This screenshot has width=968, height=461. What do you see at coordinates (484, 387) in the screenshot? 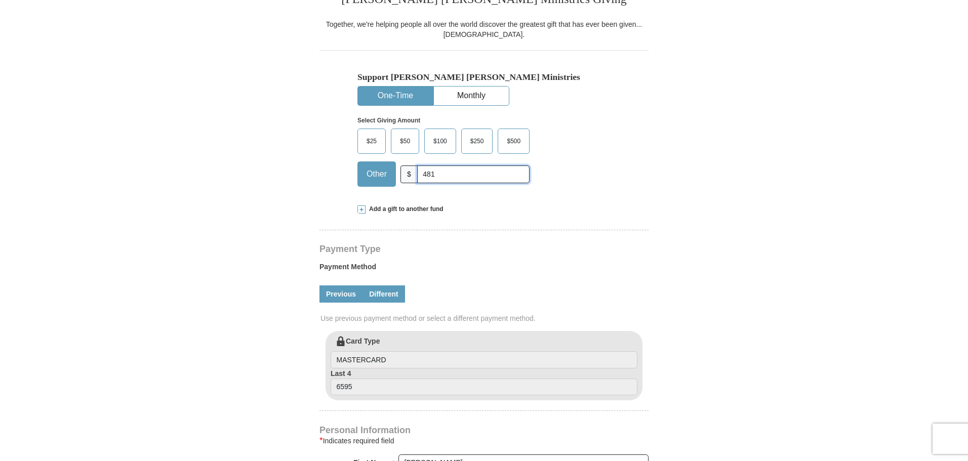
I see `input: Last 4` at bounding box center [484, 387].